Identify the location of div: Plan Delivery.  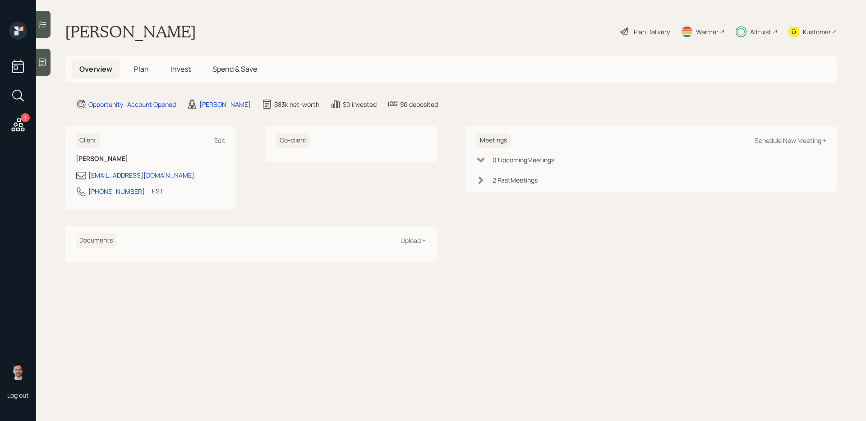
(652, 32).